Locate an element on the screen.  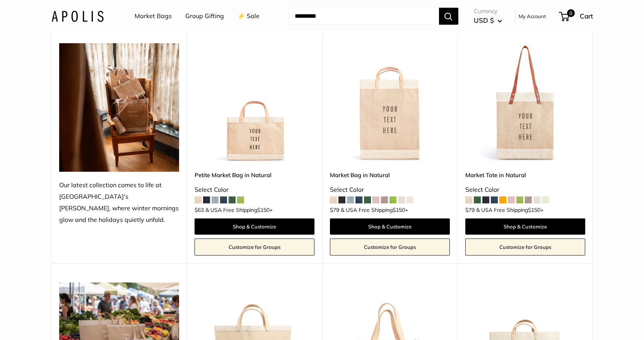
span: USD $ is located at coordinates (484, 20).